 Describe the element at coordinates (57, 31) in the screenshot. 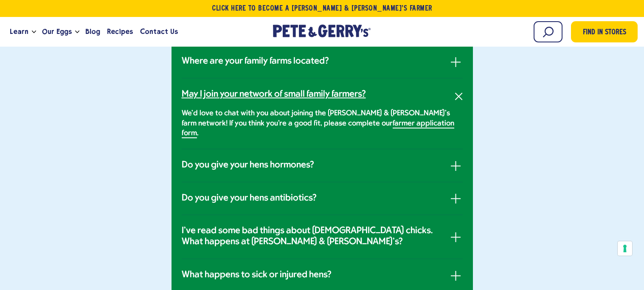

I see `span: Our Eggs` at that location.